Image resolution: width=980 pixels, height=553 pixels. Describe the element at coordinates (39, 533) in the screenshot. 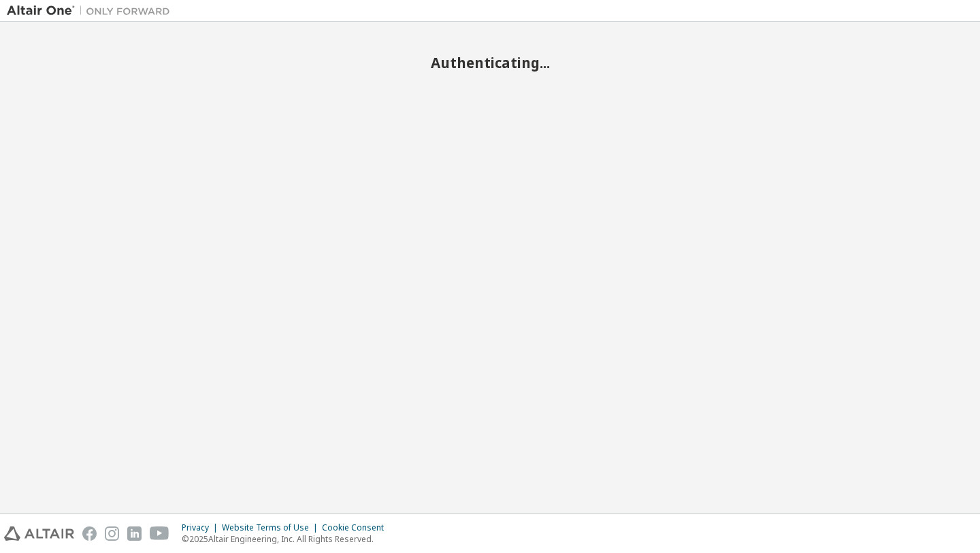

I see `img: altair_logo.svg` at that location.